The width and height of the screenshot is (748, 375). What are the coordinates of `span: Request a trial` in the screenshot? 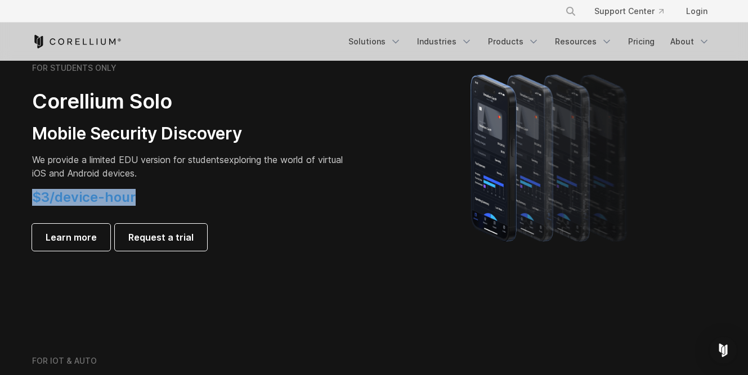 It's located at (161, 237).